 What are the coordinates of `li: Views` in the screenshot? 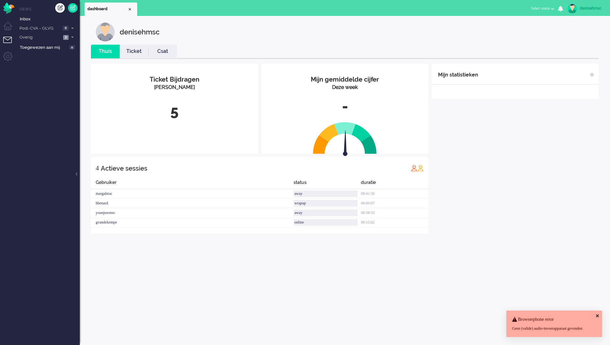 It's located at (49, 9).